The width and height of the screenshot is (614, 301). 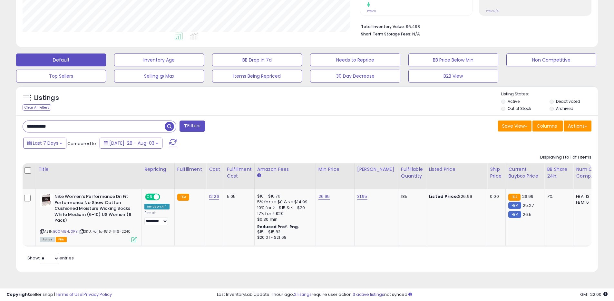 What do you see at coordinates (37, 107) in the screenshot?
I see `div: Clear All Filters` at bounding box center [37, 107].